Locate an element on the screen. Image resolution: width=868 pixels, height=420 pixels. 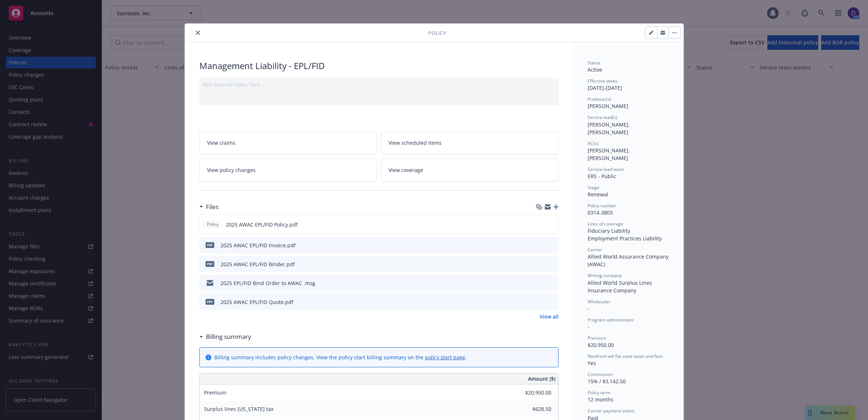
span: Lines of coverage is located at coordinates (606, 224).